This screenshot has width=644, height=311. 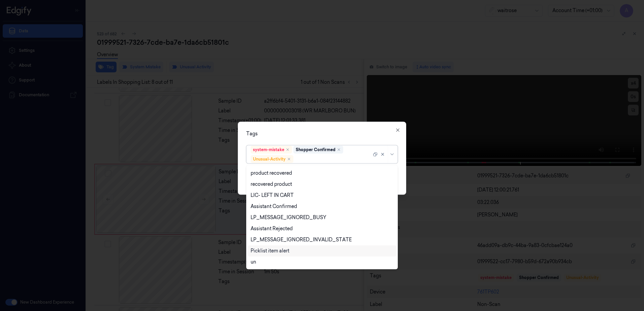 What do you see at coordinates (269, 159) in the screenshot?
I see `div: Unusual-Activity` at bounding box center [269, 159].